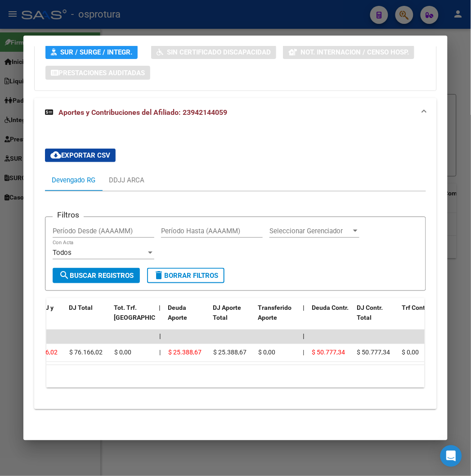 The width and height of the screenshot is (471, 476). What do you see at coordinates (159, 276) in the screenshot?
I see `mat-icon: delete` at bounding box center [159, 276].